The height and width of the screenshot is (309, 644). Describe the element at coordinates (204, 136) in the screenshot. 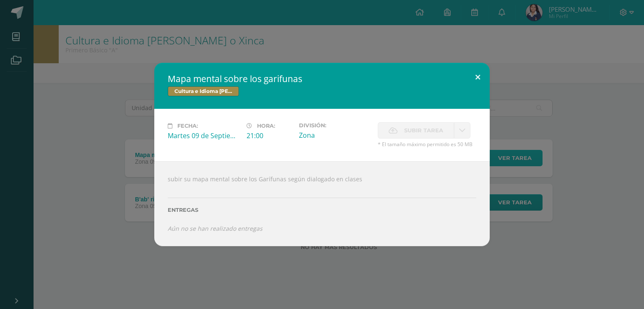

I see `div: Martes 09 de Septiembre` at that location.